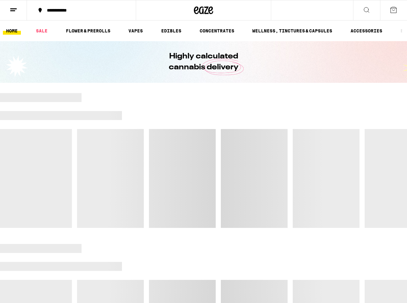  I want to click on a: VAPES, so click(136, 31).